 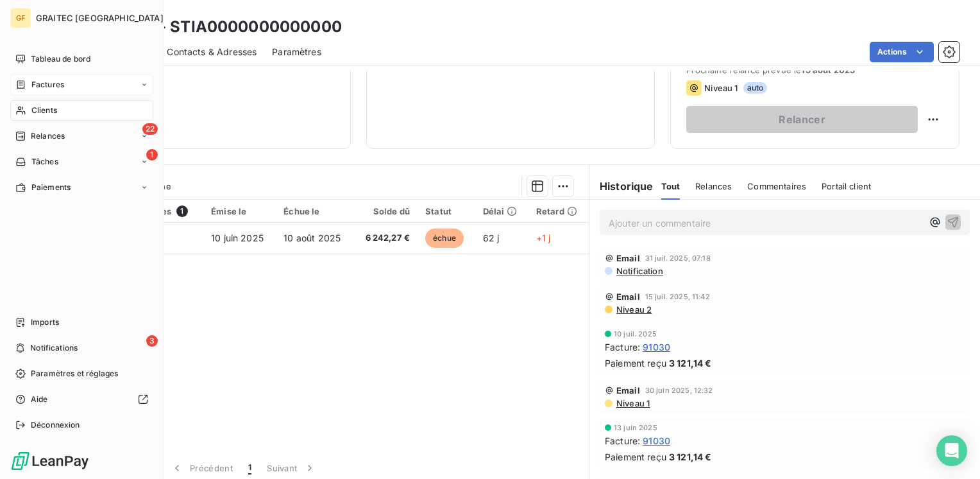 What do you see at coordinates (51, 187) in the screenshot?
I see `span: Paiements` at bounding box center [51, 187].